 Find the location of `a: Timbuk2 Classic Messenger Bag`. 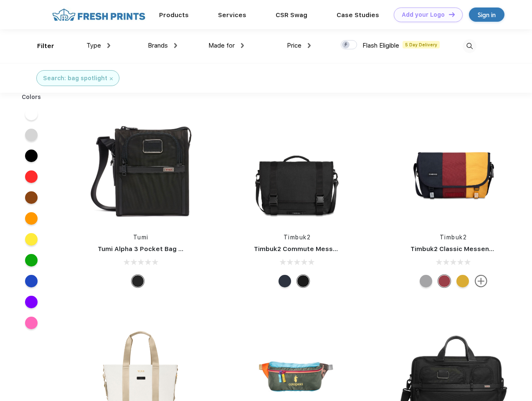

a: Timbuk2 Classic Messenger Bag is located at coordinates (462, 249).